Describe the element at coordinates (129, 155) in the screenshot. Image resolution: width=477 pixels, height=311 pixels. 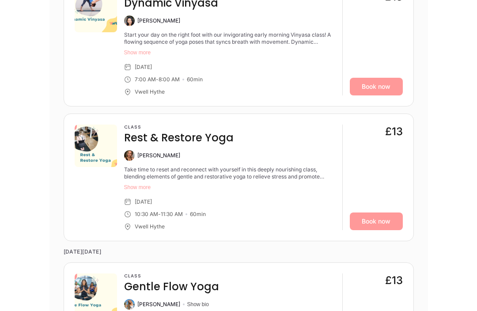
I see `img: Alyssa Costantini` at that location.